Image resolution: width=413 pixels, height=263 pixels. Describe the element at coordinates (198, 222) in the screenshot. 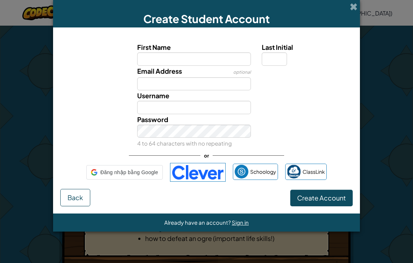

I see `span: Already have an account?` at that location.